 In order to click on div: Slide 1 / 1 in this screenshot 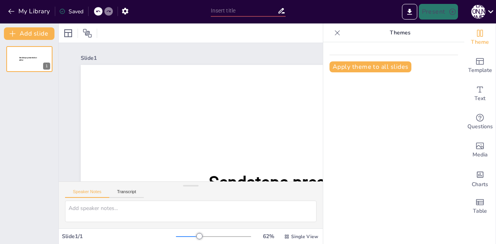, I will do `click(119, 236)`.